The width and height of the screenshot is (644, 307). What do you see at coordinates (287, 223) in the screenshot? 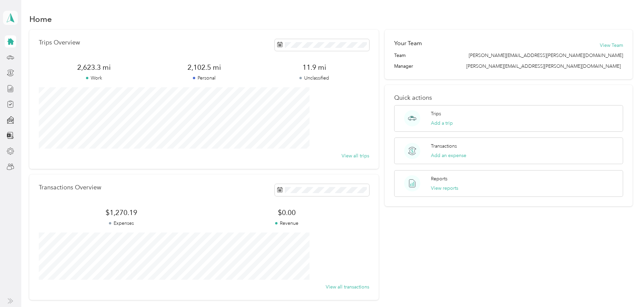
I see `p: Revenue` at bounding box center [287, 223].